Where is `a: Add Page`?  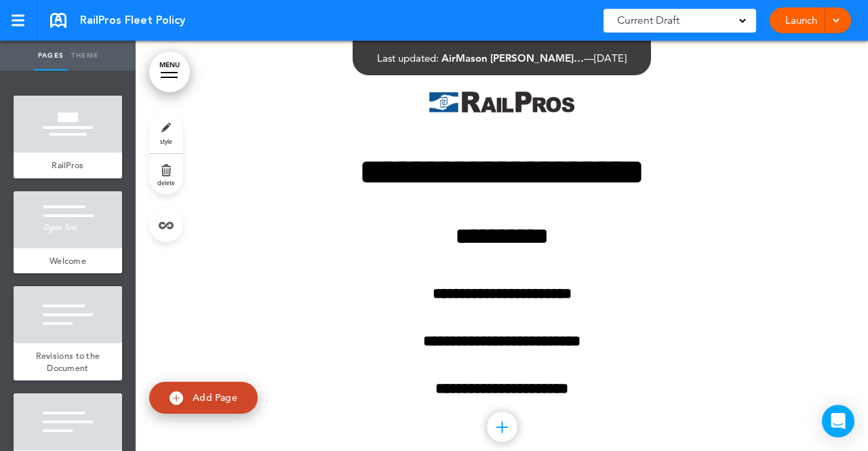
a: Add Page is located at coordinates (203, 398).